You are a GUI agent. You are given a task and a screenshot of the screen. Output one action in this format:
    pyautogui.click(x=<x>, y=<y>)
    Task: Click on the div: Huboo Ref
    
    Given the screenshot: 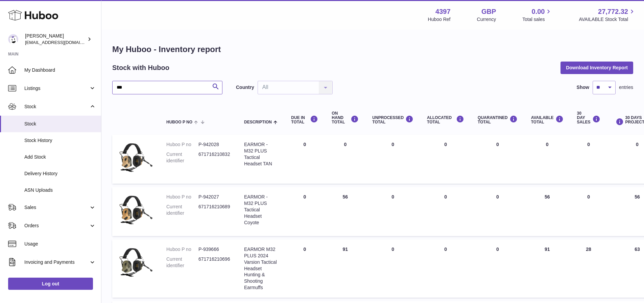 What is the action you would take?
    pyautogui.click(x=439, y=19)
    